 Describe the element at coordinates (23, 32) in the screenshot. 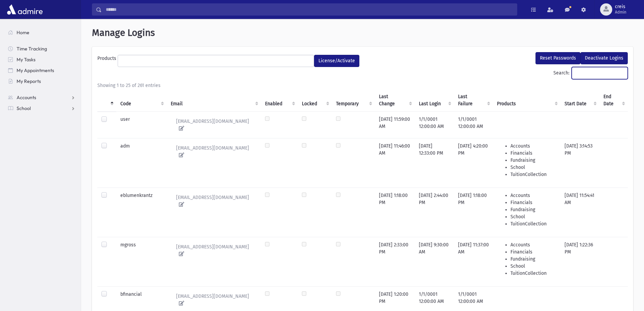

I see `span: Home` at that location.